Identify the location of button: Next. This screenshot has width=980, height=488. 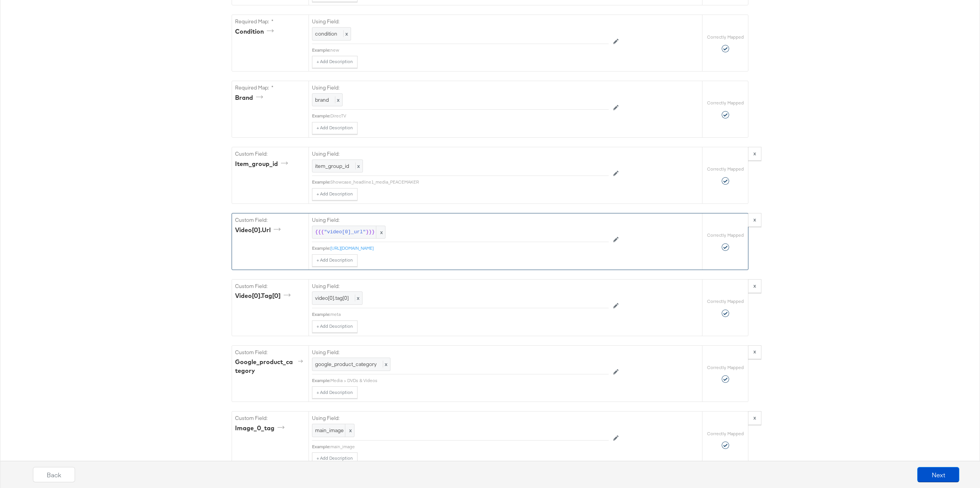
(939, 475).